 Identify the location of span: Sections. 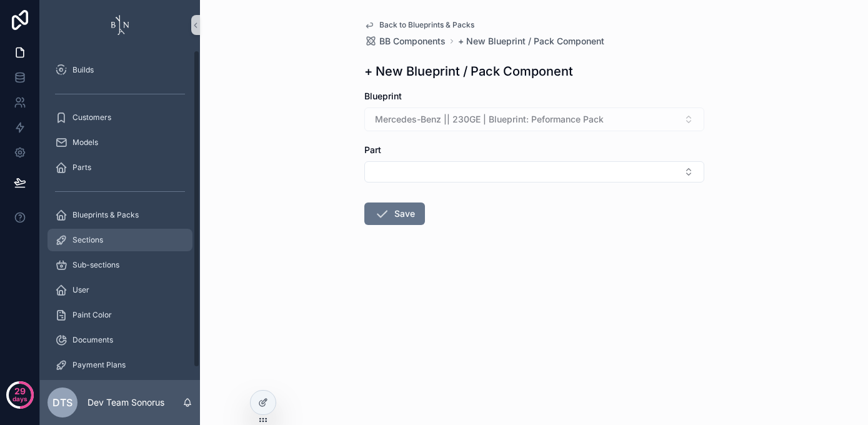
(87, 240).